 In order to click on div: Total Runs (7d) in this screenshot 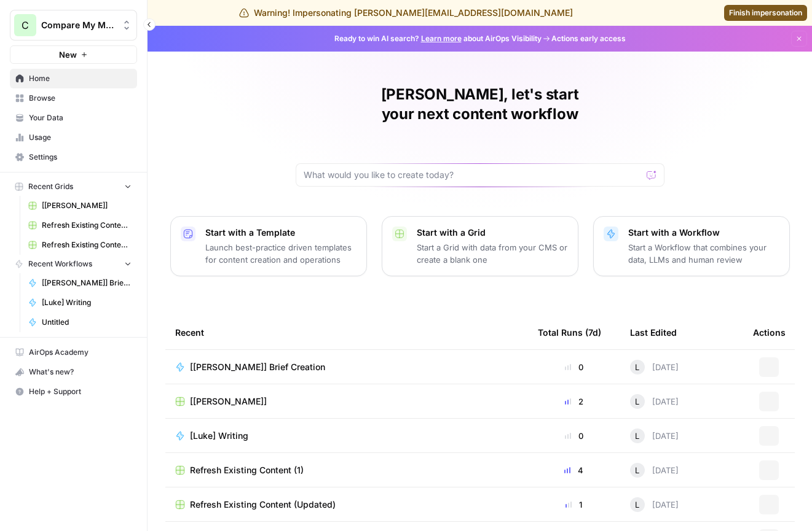, I will do `click(569, 333)`.